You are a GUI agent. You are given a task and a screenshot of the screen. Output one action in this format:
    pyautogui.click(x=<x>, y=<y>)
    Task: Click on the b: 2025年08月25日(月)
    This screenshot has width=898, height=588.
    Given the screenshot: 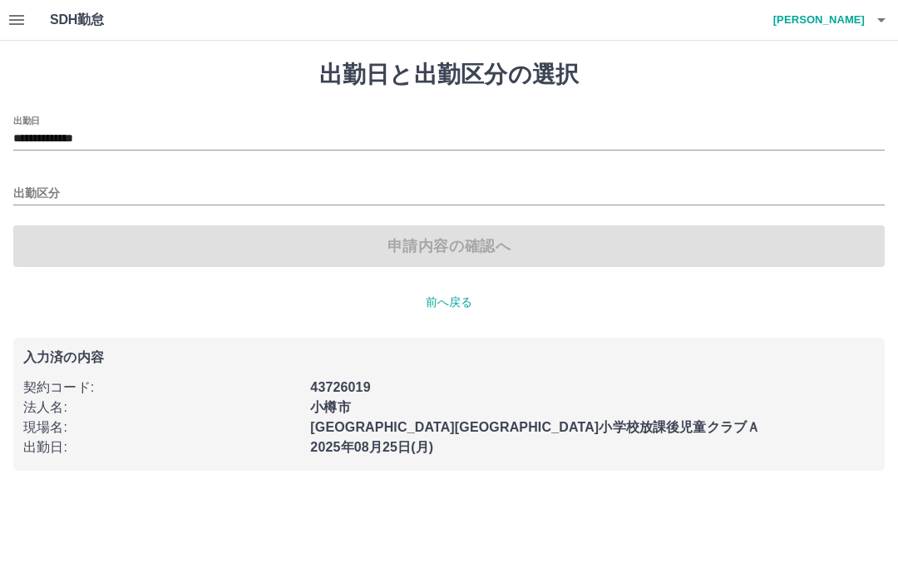 What is the action you would take?
    pyautogui.click(x=372, y=446)
    